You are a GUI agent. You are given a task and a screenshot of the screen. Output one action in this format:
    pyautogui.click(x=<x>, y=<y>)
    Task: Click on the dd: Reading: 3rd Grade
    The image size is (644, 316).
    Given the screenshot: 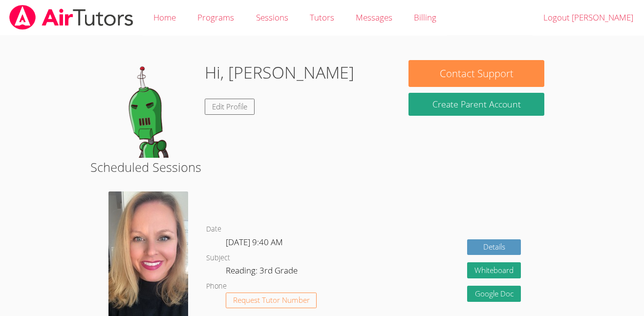 What is the action you would take?
    pyautogui.click(x=262, y=272)
    